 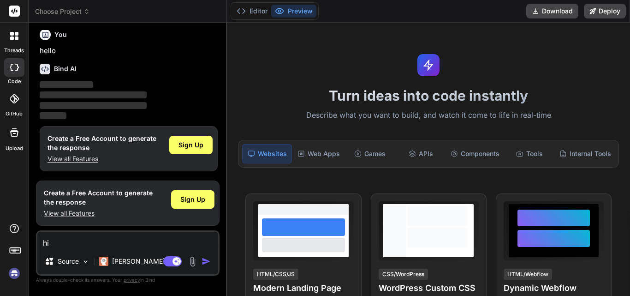 What do you see at coordinates (14, 50) in the screenshot?
I see `label: threads` at bounding box center [14, 50].